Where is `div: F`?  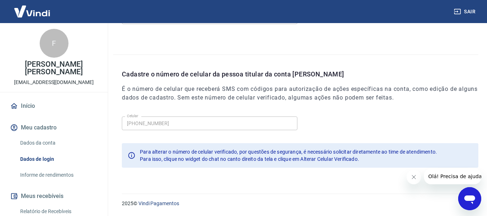
div: F is located at coordinates (54, 43).